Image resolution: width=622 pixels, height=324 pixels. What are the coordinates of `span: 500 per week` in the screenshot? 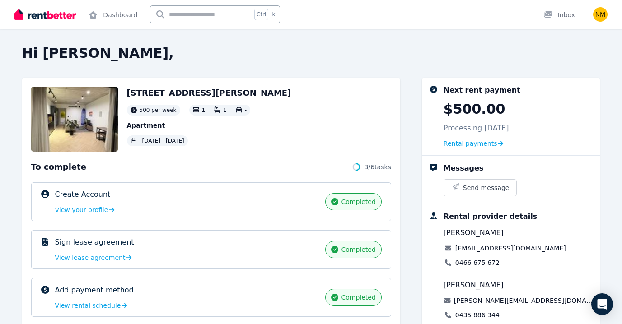 It's located at (158, 110).